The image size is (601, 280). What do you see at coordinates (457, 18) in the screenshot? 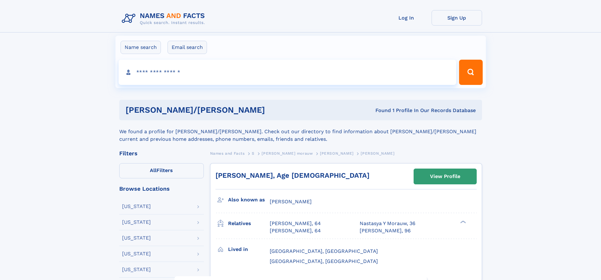
I see `a: Sign Up` at bounding box center [457, 18].